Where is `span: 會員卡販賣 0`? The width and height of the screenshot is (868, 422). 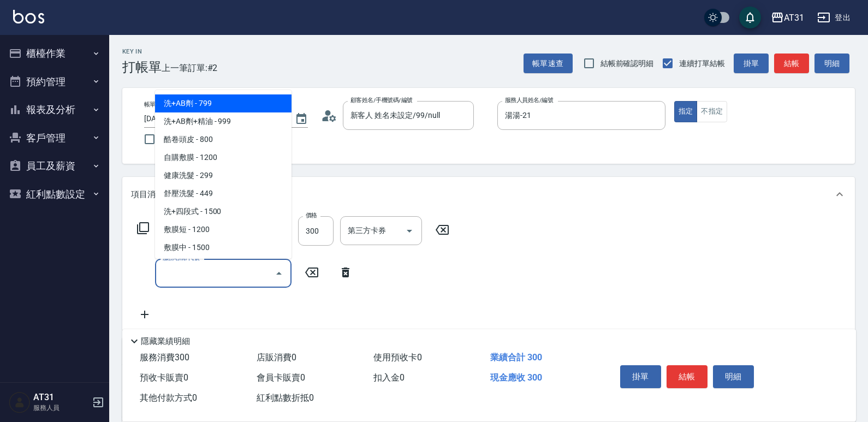
span: 會員卡販賣 0 is located at coordinates (281, 377).